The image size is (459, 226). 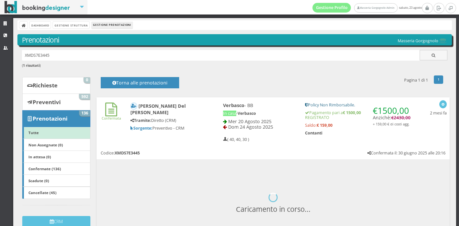 What do you see at coordinates (407, 153) in the screenshot?
I see `h5: Confermata il: 30 giugno 2025 alle 20:16` at bounding box center [407, 153].